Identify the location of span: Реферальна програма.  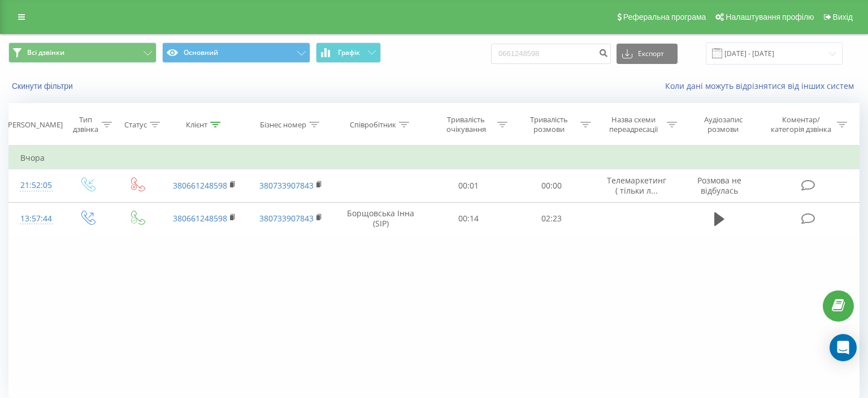
(664, 17).